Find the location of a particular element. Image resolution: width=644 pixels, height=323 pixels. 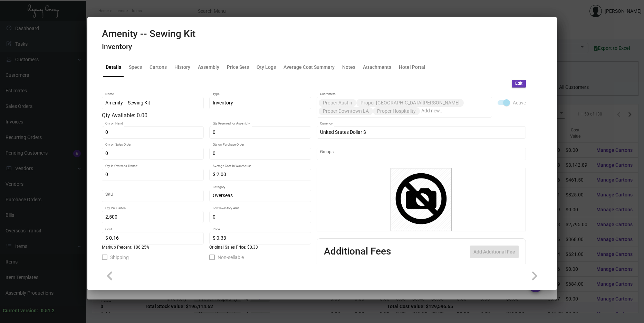

div: Average Cost Summary is located at coordinates (309, 67).